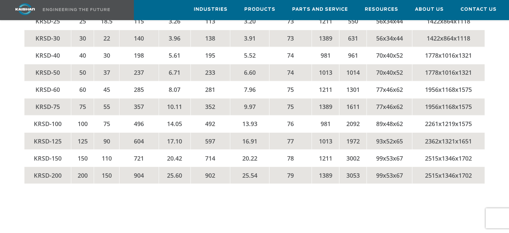  I want to click on td: 1422x864x1118, so click(449, 38).